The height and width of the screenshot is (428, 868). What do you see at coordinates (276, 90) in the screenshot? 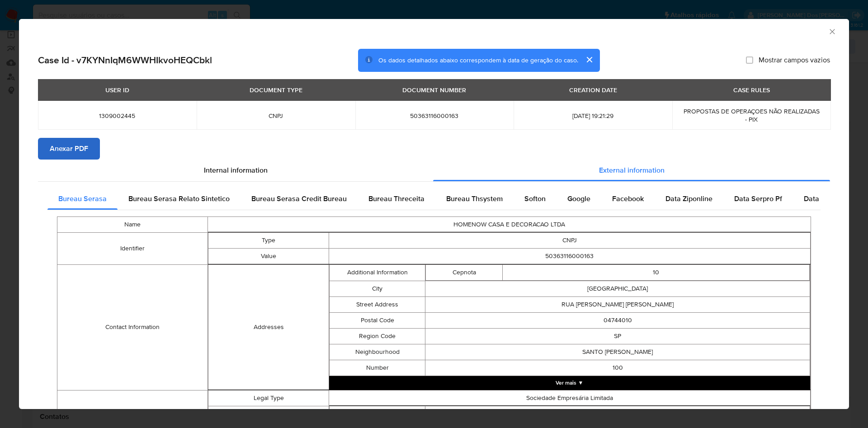
I see `div: DOCUMENT TYPE` at bounding box center [276, 90].